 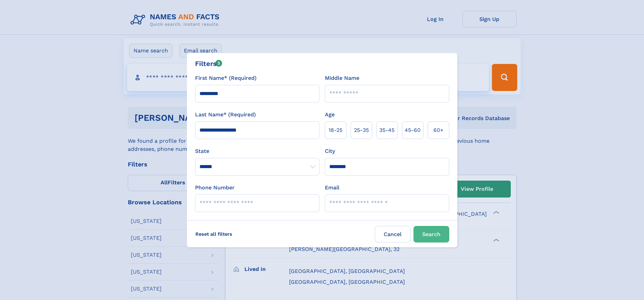 What do you see at coordinates (439, 130) in the screenshot?
I see `span: 60+` at bounding box center [439, 130].